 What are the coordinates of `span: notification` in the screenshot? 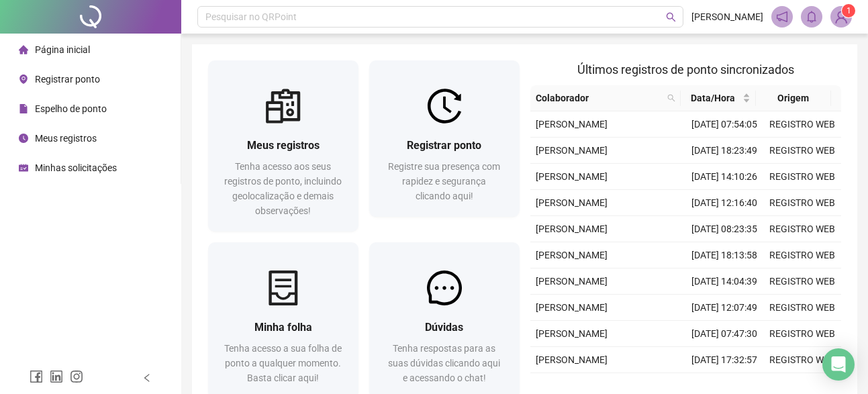 It's located at (782, 17).